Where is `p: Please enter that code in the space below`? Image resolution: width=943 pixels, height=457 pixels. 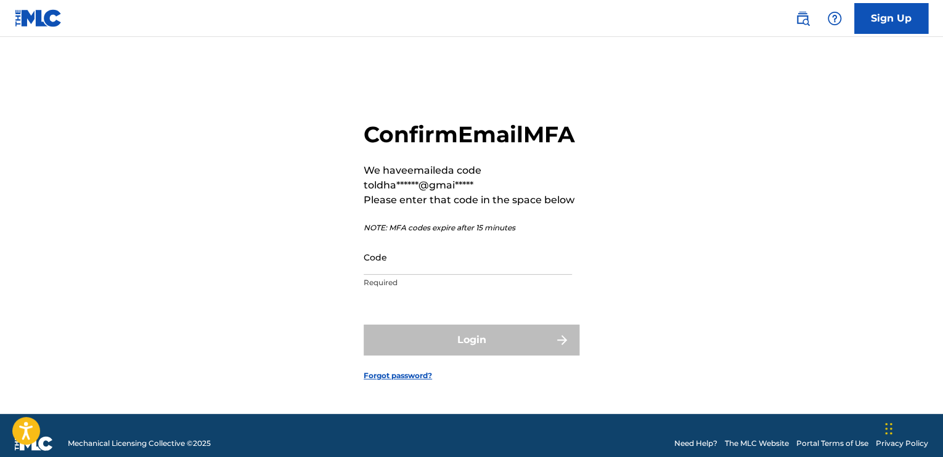
p: Please enter that code in the space below is located at coordinates (471, 200).